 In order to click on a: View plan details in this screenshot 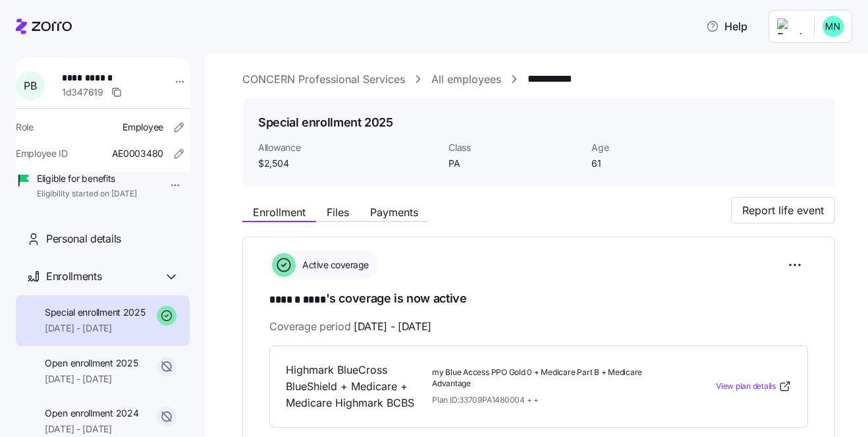, I will do `click(753, 386)`.